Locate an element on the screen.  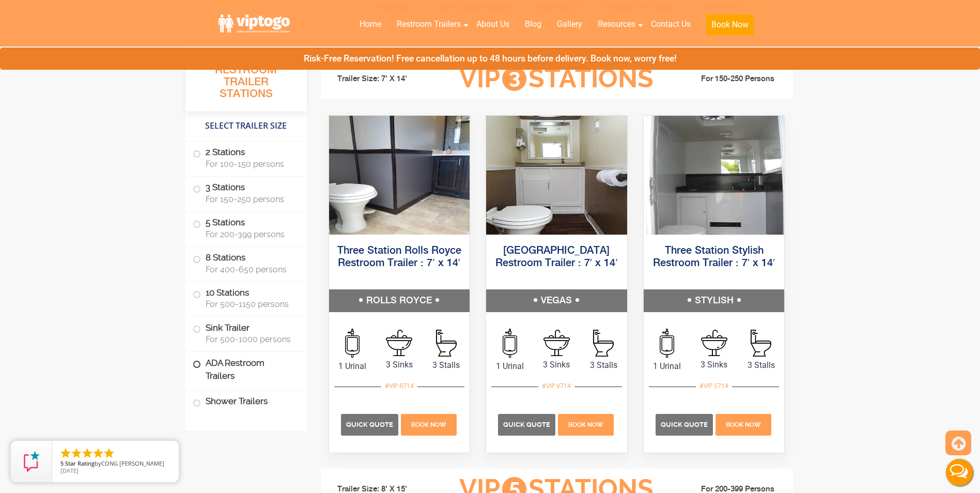
h3: All Portable Restroom Trailer Stations is located at coordinates (246, 80).